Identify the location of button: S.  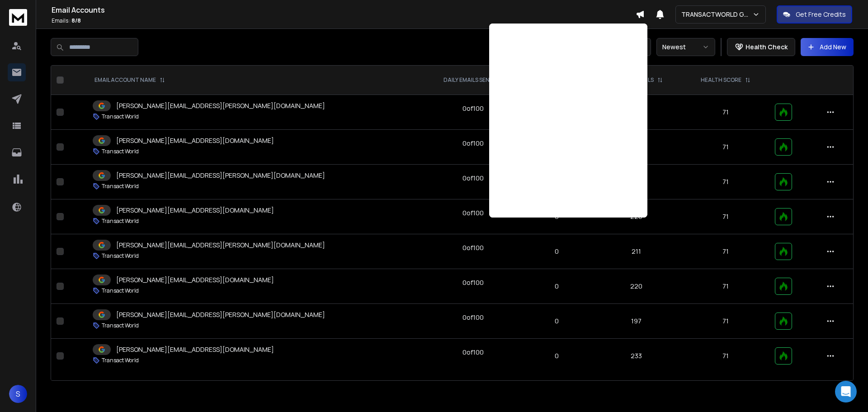
(18, 394).